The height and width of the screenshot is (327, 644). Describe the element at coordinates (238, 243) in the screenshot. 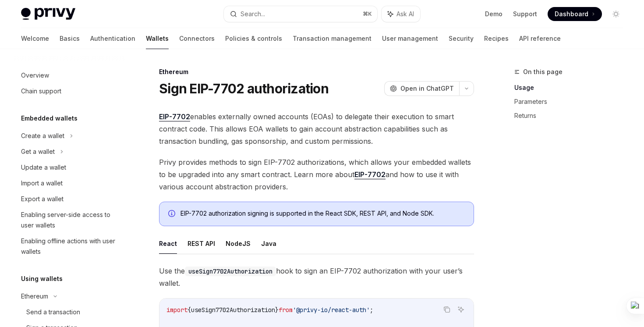

I see `button: NodeJS` at that location.